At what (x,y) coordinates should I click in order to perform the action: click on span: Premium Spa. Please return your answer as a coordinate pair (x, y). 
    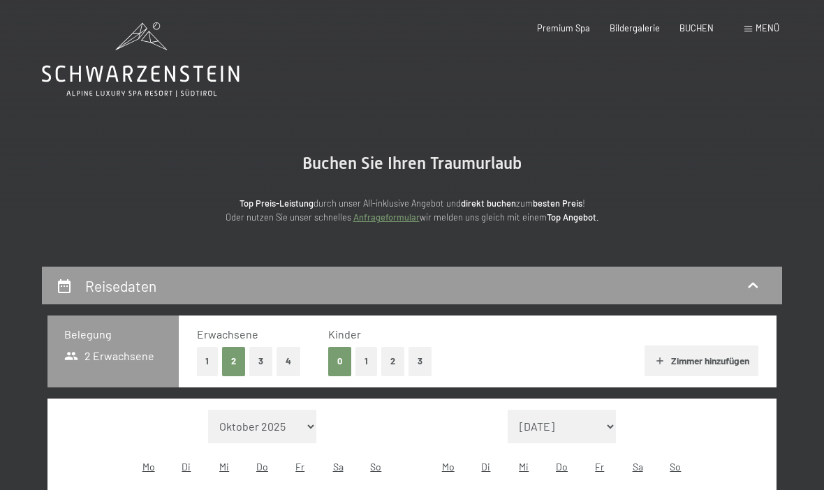
    Looking at the image, I should click on (563, 28).